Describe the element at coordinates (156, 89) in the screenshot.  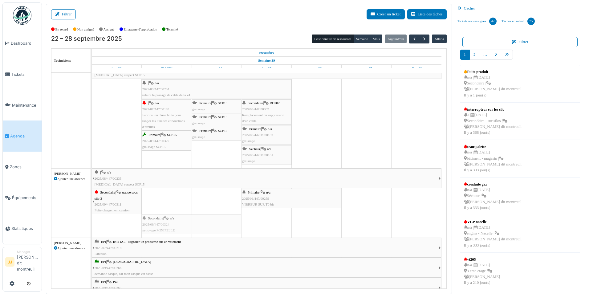
I see `span: 2025/09/447/00294` at that location.